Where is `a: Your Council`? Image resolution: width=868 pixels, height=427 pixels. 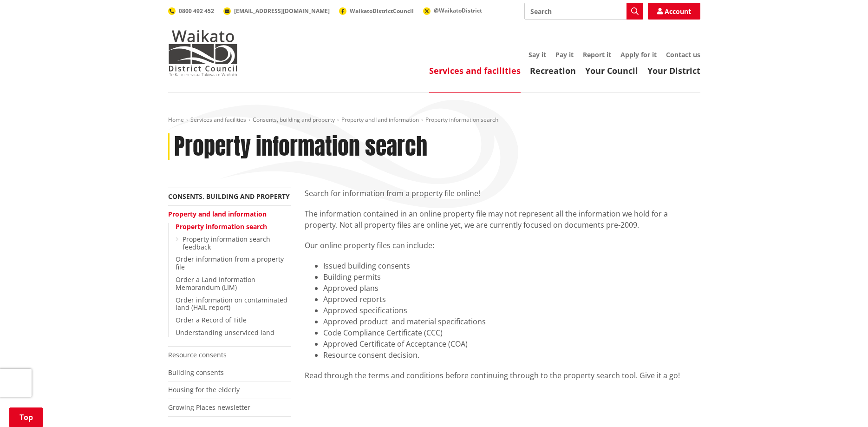
a: Your Council is located at coordinates (612, 71).